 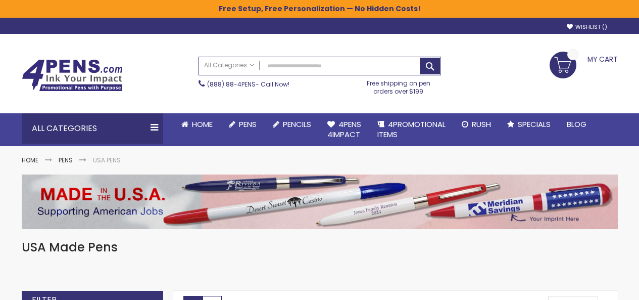 What do you see at coordinates (72, 75) in the screenshot?
I see `img: 4Pens Custom Pens and Promotional Products` at bounding box center [72, 75].